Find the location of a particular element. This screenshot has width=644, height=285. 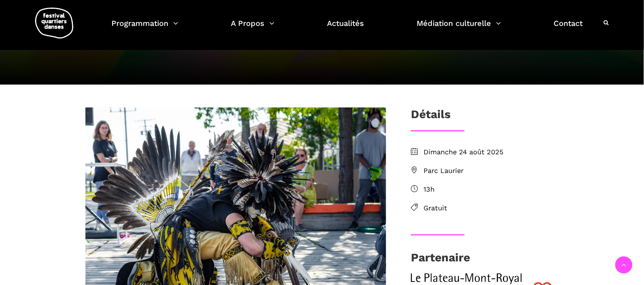

span: Parc Laurier is located at coordinates (491, 171).